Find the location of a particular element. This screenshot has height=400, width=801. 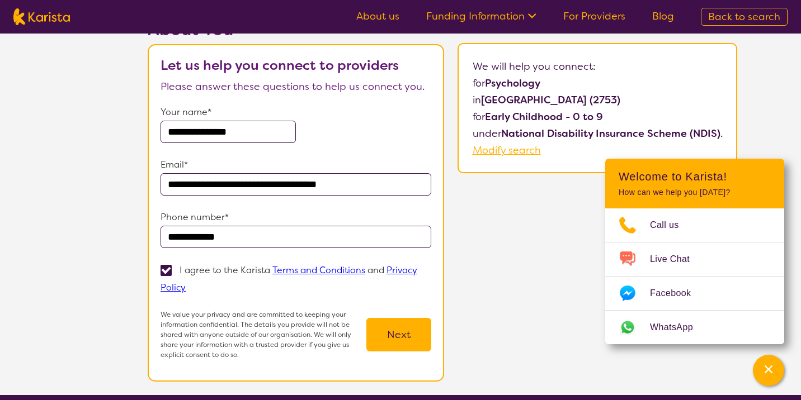

a: Back to search is located at coordinates (744, 17).